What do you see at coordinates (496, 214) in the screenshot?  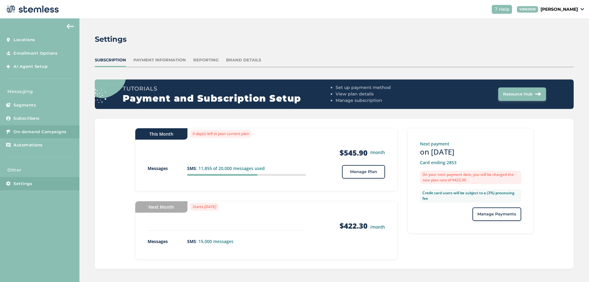 I see `button: Manage Payments` at bounding box center [496, 214].